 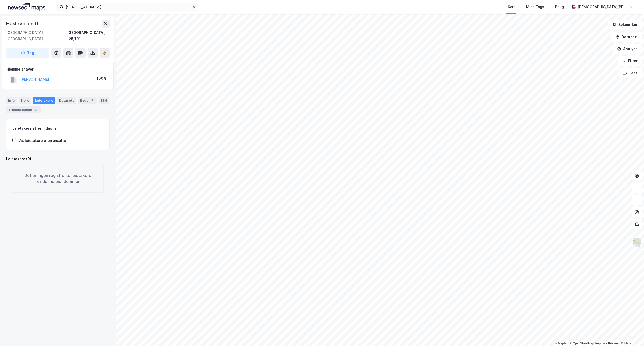 What do you see at coordinates (23, 109) in the screenshot?
I see `div: Transaksjoner` at bounding box center [23, 109].